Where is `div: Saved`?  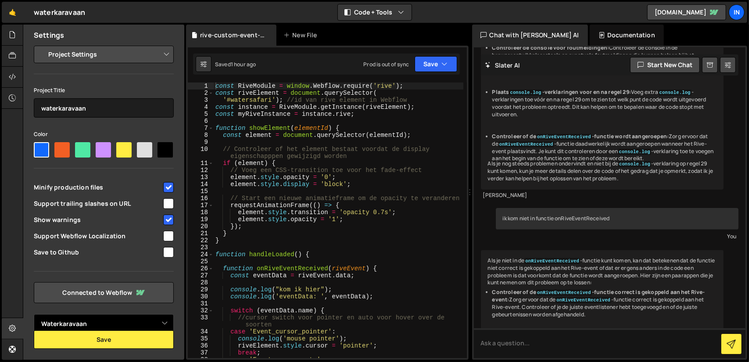
div: Saved is located at coordinates (235, 64).